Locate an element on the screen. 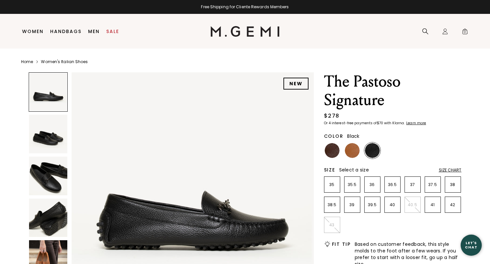  p: 40 is located at coordinates (393, 205).